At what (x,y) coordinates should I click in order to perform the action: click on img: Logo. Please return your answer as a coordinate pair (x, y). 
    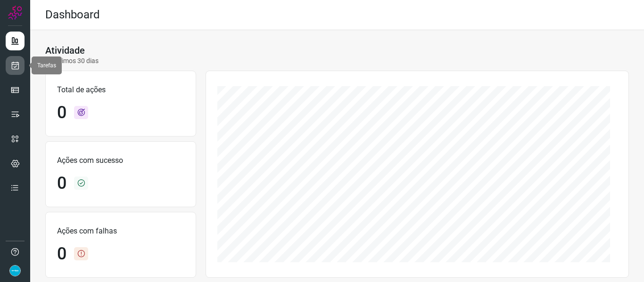
    Looking at the image, I should click on (15, 13).